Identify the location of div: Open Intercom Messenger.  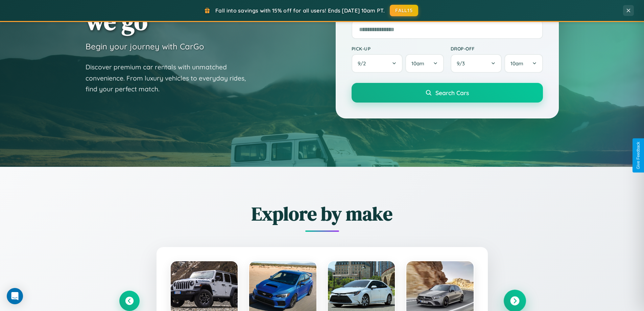
(15, 296).